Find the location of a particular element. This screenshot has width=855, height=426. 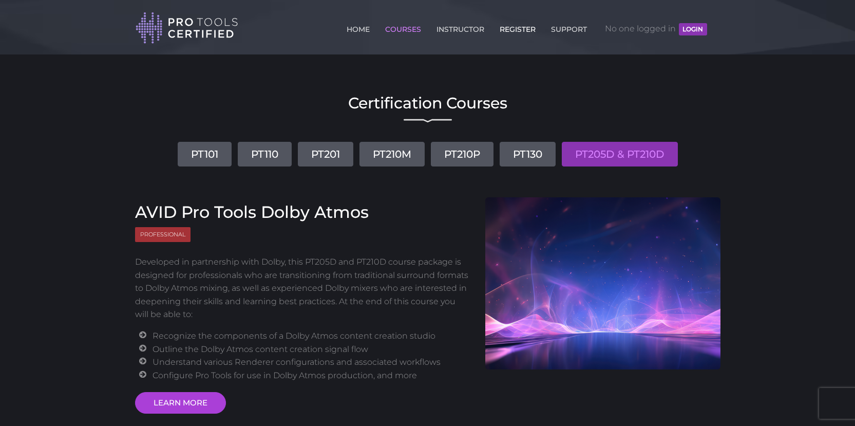

a: COURSES is located at coordinates (403, 27).